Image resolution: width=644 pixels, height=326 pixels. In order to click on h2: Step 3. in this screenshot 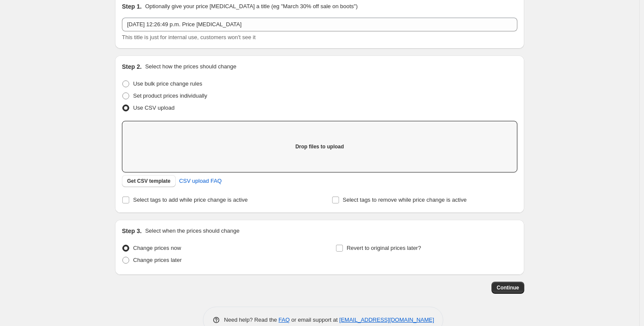, I will do `click(132, 231)`.